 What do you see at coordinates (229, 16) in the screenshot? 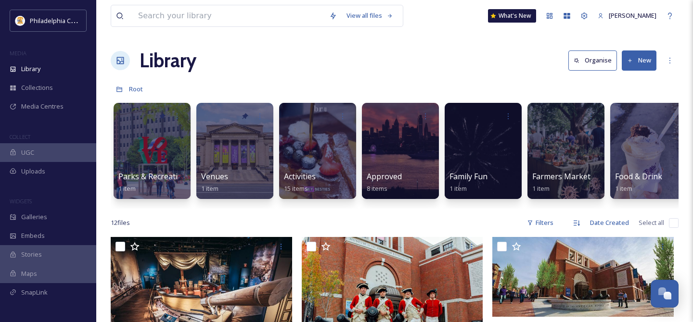
I see `input: Search your library` at bounding box center [229, 16].